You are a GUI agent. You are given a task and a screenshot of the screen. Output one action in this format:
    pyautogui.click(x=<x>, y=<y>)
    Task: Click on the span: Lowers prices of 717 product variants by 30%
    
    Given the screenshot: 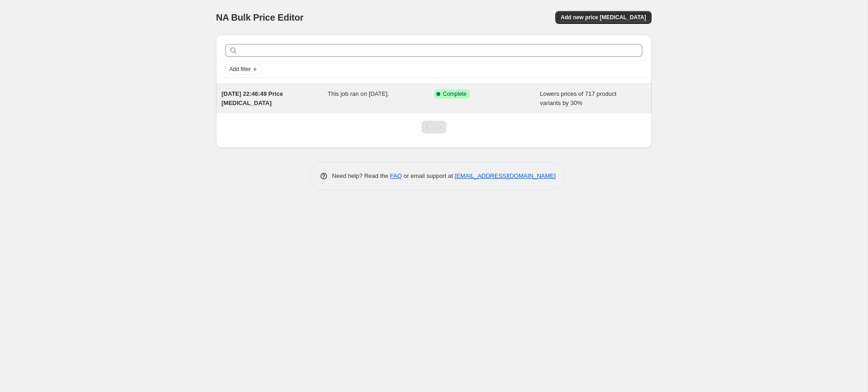 What is the action you would take?
    pyautogui.click(x=578, y=98)
    